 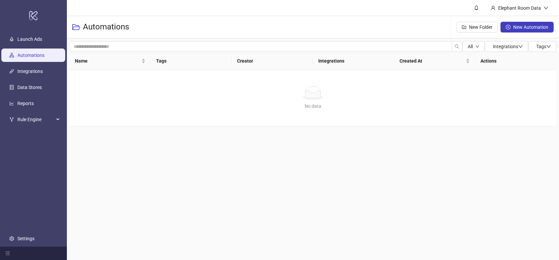 I want to click on a: Integrations, so click(x=30, y=71).